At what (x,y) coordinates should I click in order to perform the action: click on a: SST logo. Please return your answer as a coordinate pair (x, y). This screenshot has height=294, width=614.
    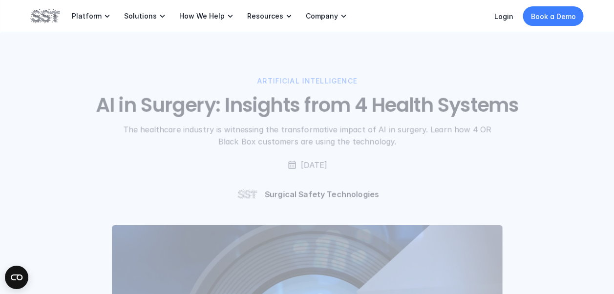
    Looking at the image, I should click on (45, 16).